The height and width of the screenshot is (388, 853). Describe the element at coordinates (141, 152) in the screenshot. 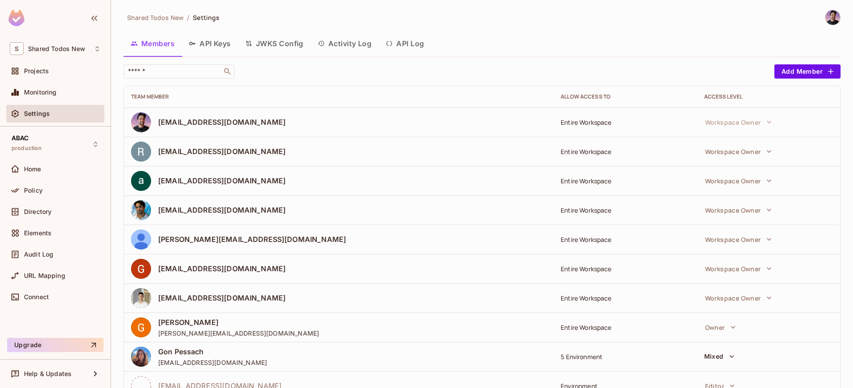

I see `img: AATXAJwuENrSO30XFrW2aVYlJ5o3vqy99CavKIMqw3JJ=s96-c` at that location.